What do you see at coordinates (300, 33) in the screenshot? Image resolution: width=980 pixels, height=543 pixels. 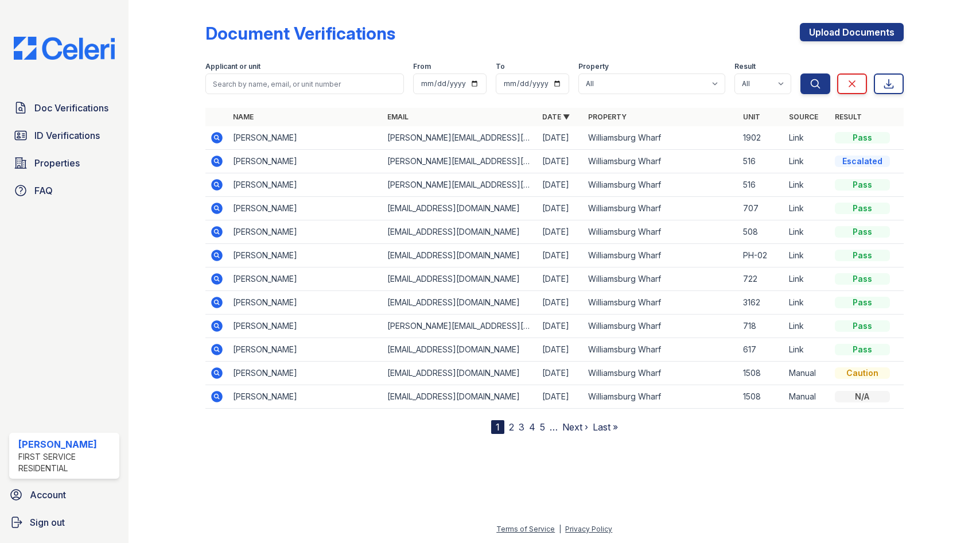 I see `div: Document Verifications` at bounding box center [300, 33].